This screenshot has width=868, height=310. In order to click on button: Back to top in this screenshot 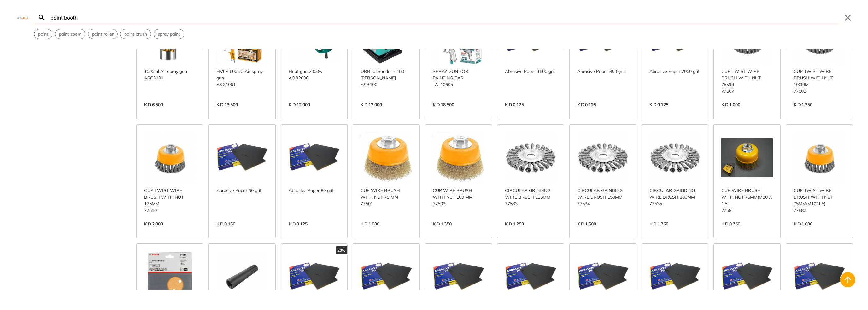, I will do `click(848, 280)`.